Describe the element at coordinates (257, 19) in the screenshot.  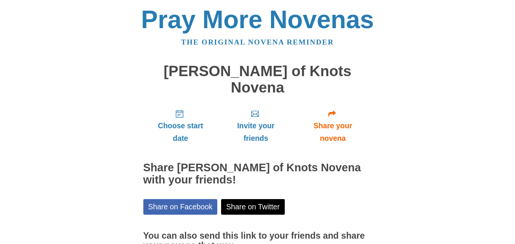
I see `a: Pray More Novenas` at that location.